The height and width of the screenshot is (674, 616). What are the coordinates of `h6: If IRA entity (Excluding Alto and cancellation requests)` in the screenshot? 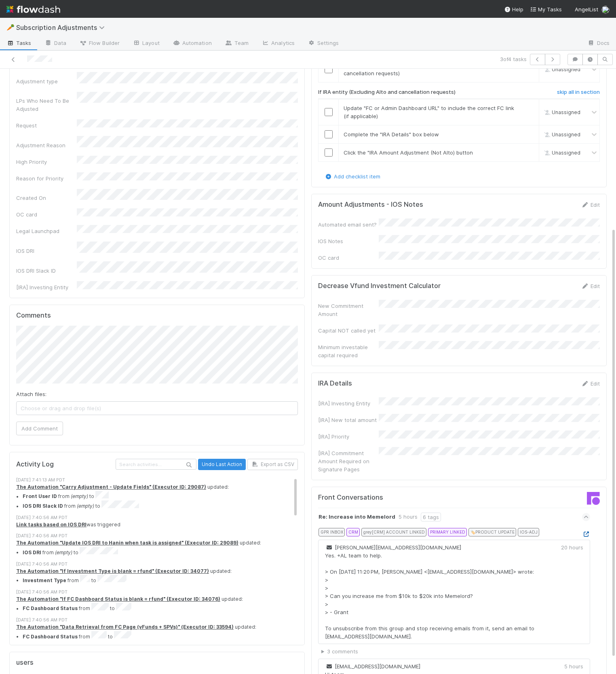 It's located at (387, 92).